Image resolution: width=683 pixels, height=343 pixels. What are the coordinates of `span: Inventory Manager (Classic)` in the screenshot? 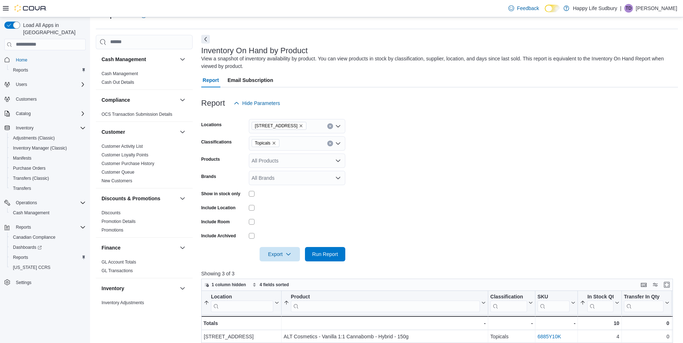 It's located at (40, 148).